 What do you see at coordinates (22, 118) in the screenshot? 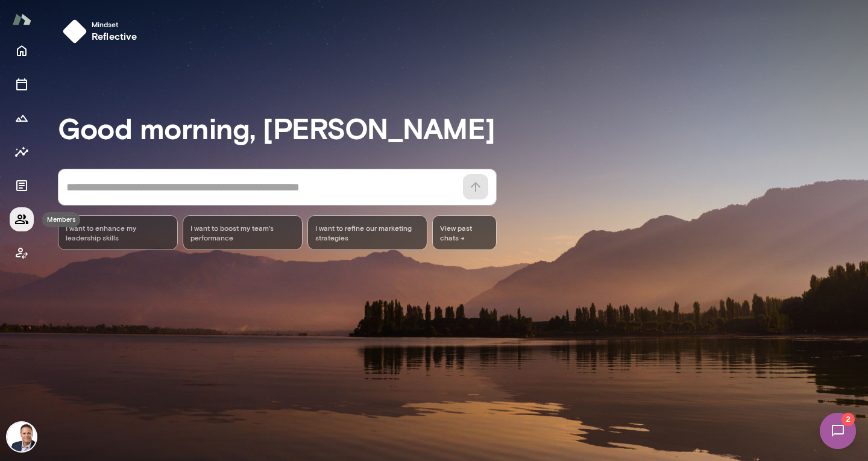
I see `button: Growth Plan` at bounding box center [22, 118].